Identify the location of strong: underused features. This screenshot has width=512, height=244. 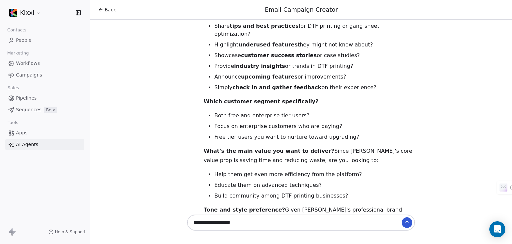
(268, 44).